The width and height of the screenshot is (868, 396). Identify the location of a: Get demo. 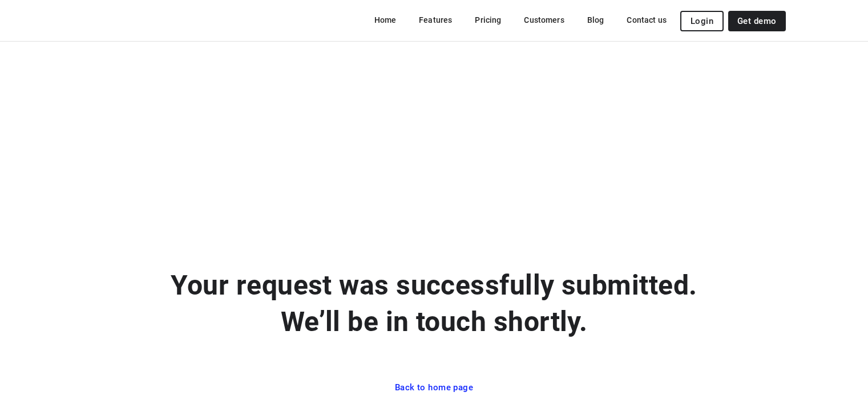
(757, 21).